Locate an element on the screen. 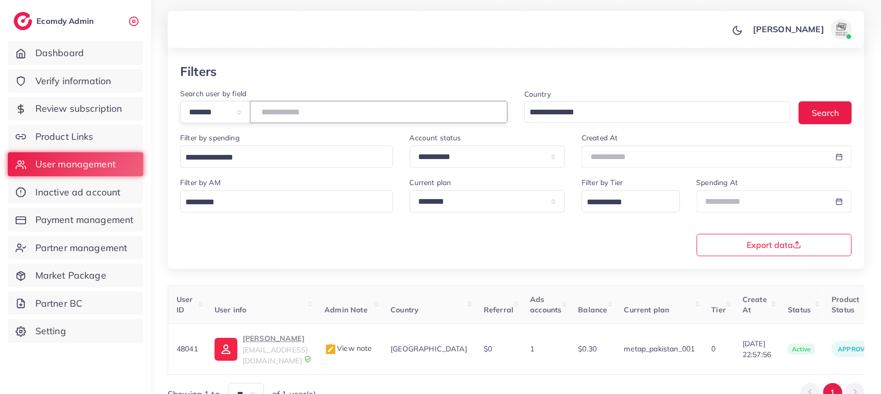  span: Balance is located at coordinates (593, 310).